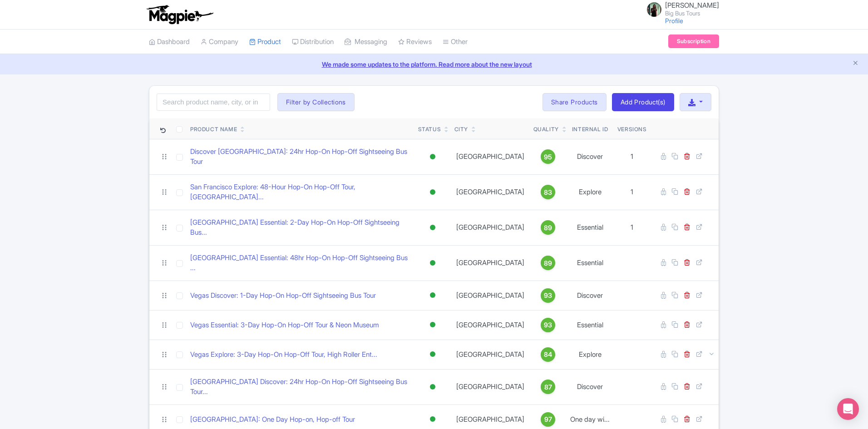  I want to click on span: 84, so click(548, 355).